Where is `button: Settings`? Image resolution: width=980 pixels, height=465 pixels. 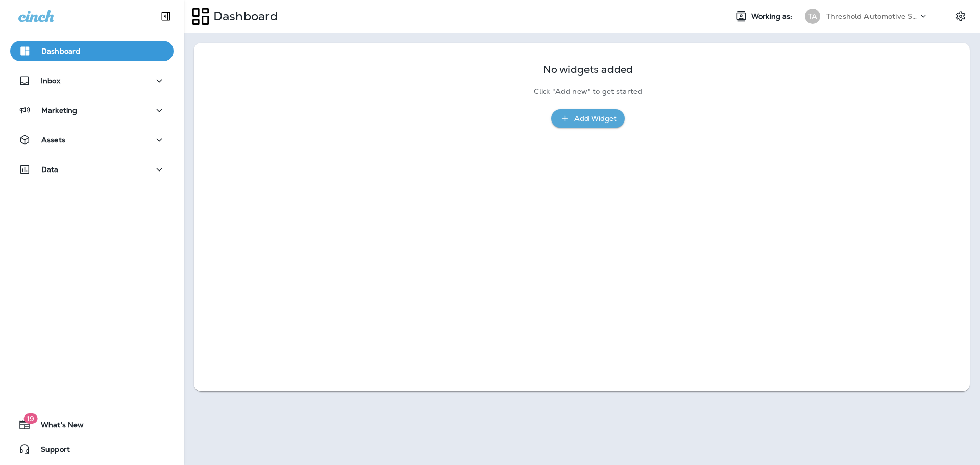
button: Settings is located at coordinates (961, 16).